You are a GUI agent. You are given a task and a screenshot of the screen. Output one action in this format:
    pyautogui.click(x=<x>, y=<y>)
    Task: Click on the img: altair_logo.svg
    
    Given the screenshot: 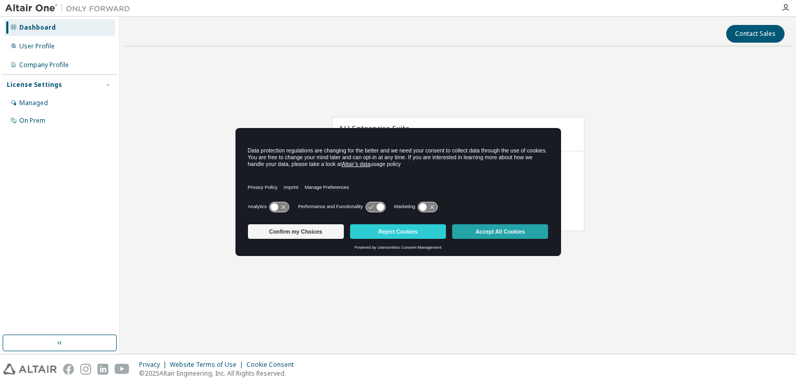 What is the action you would take?
    pyautogui.click(x=30, y=369)
    